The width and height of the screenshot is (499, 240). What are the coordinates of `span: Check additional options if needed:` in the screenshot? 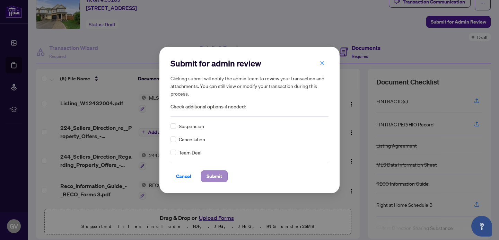 It's located at (250, 107).